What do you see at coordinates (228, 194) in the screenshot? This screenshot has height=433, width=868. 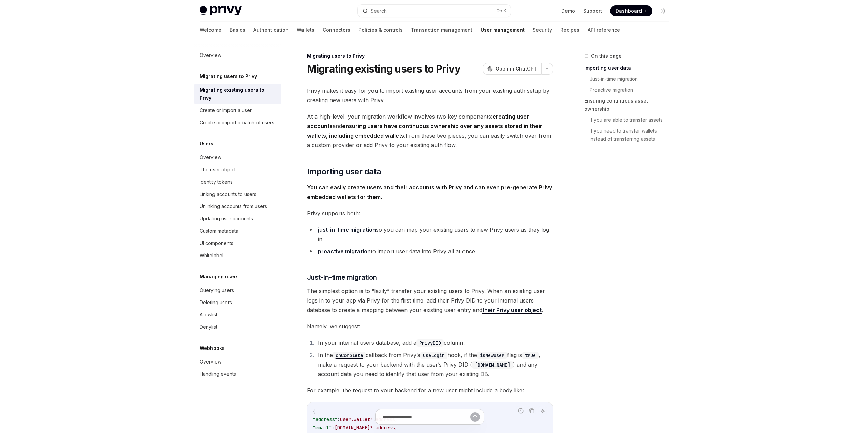 I see `div: Linking accounts to users` at bounding box center [228, 194].